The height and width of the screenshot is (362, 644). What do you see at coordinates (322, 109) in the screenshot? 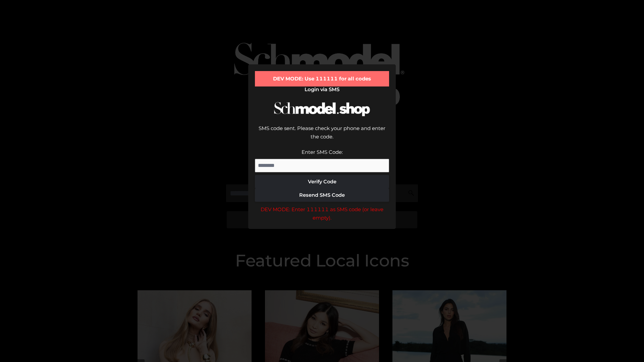
I see `img: Schmodel Logo` at bounding box center [322, 109].